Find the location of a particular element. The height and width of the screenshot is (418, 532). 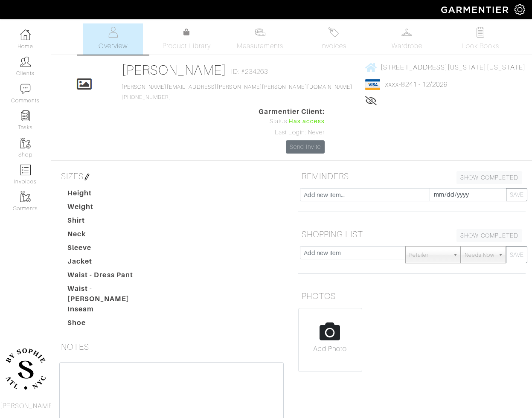

span: Has access is located at coordinates (307, 122).